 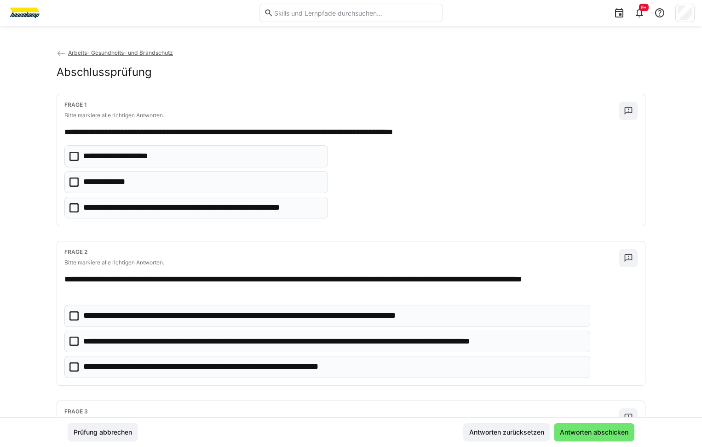 I want to click on h4: Frage 1, so click(x=342, y=105).